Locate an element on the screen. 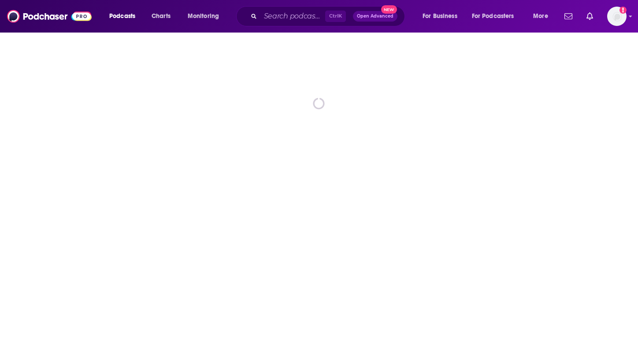  span: New is located at coordinates (389, 9).